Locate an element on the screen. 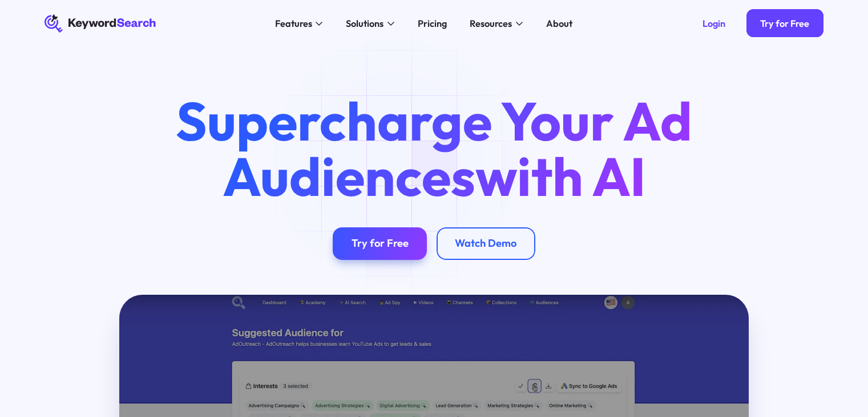  div: Watch Demo is located at coordinates (485, 243).